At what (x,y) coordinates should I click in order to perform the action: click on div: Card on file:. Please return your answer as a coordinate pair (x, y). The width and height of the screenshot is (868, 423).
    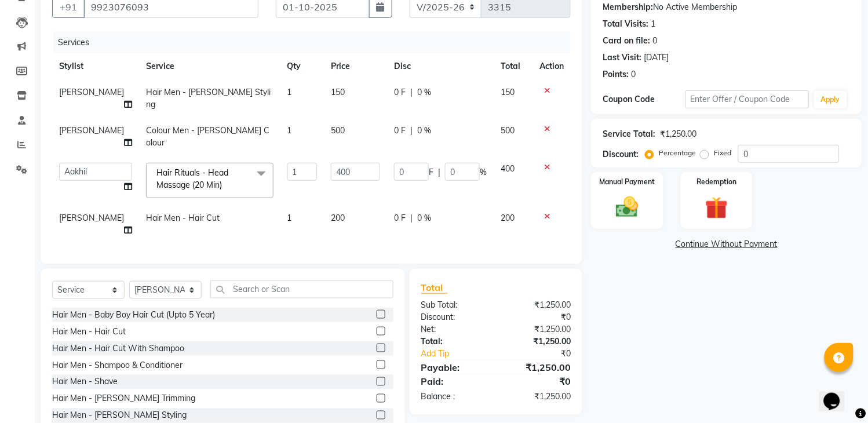
    Looking at the image, I should click on (626, 40).